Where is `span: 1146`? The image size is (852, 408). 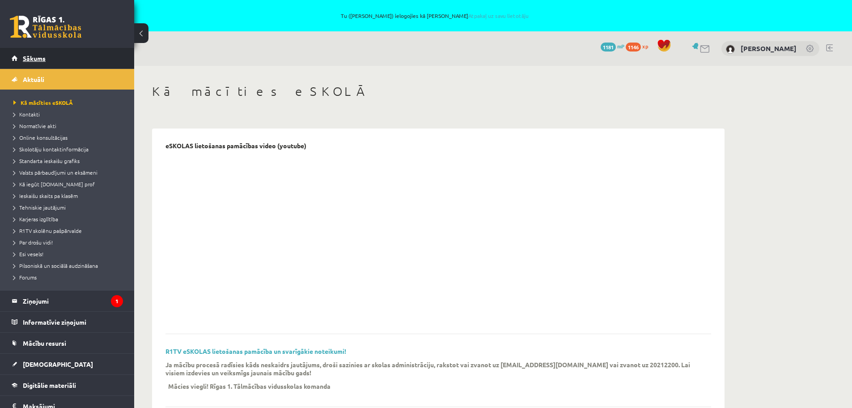 span: 1146 is located at coordinates (633, 47).